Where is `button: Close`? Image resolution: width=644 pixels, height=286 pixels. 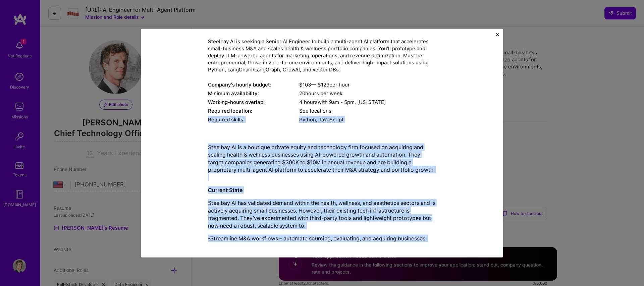
button: Close is located at coordinates (498, 36).